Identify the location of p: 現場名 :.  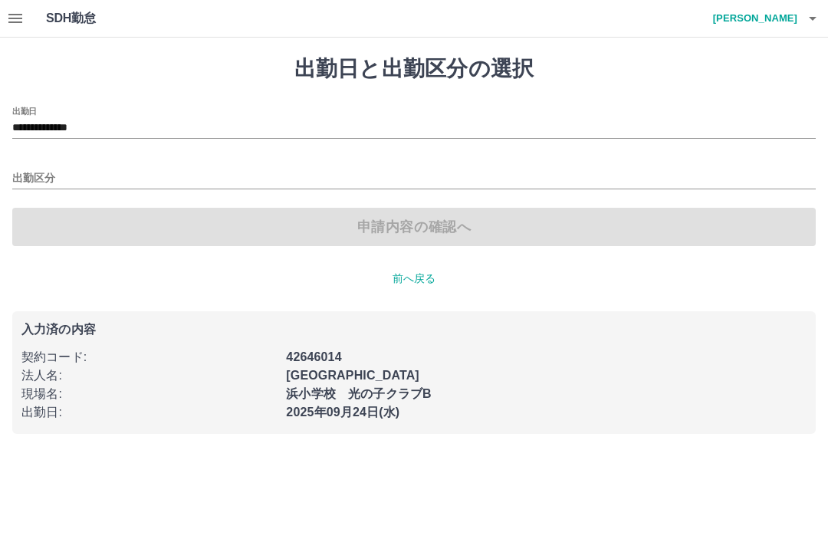
(149, 394).